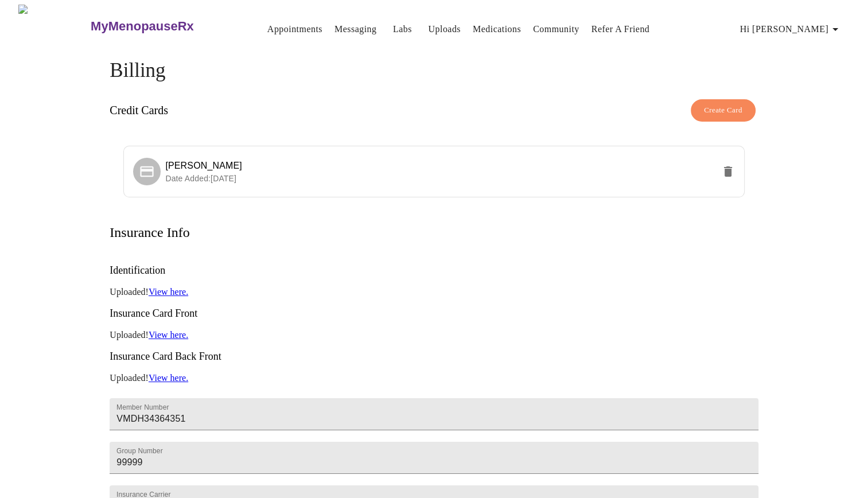  Describe the element at coordinates (444, 29) in the screenshot. I see `button: Uploads` at that location.